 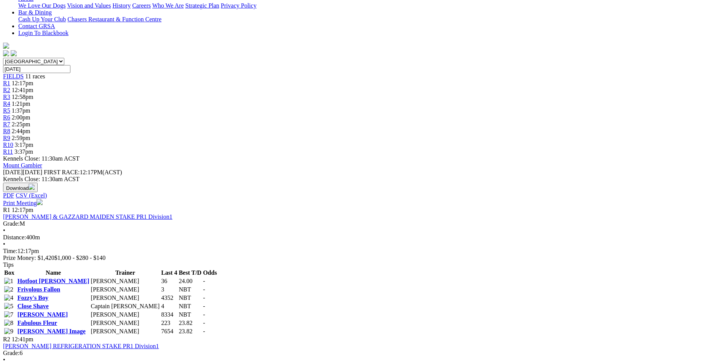 What do you see at coordinates (8, 145) in the screenshot?
I see `span: R10` at bounding box center [8, 145].